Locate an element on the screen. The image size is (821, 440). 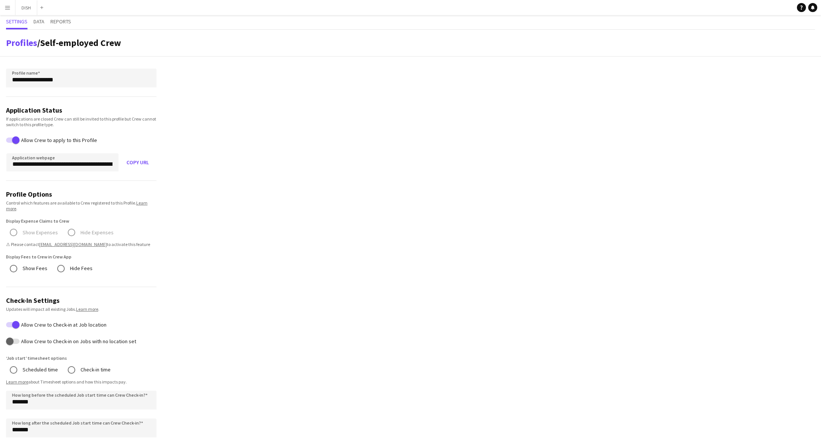
label: Show Fees is located at coordinates (34, 268).